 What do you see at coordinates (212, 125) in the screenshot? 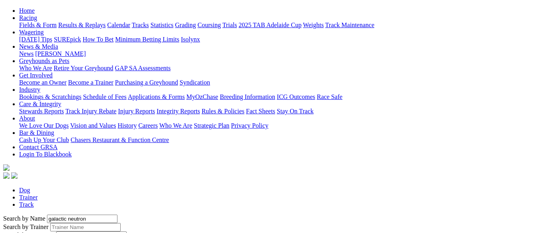
I see `a: Strategic Plan` at bounding box center [212, 125].